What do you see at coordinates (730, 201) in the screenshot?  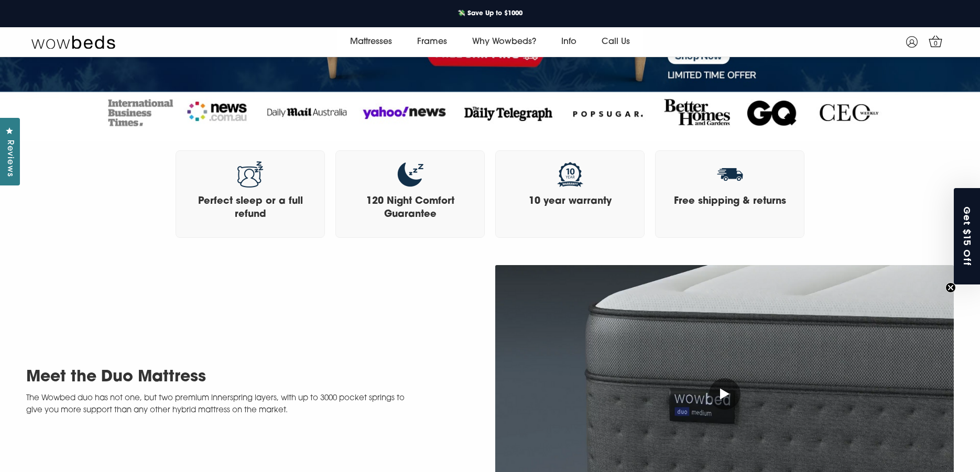 I see `h3: Free shipping & returns` at bounding box center [730, 201].